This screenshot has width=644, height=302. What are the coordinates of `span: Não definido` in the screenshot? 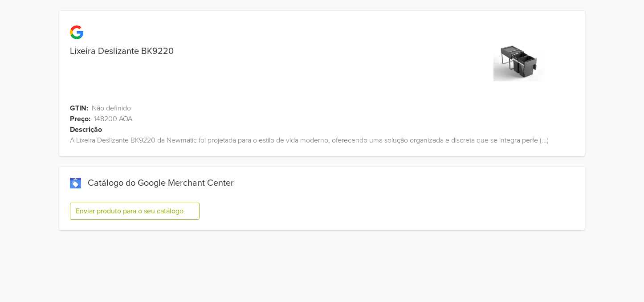 It's located at (111, 108).